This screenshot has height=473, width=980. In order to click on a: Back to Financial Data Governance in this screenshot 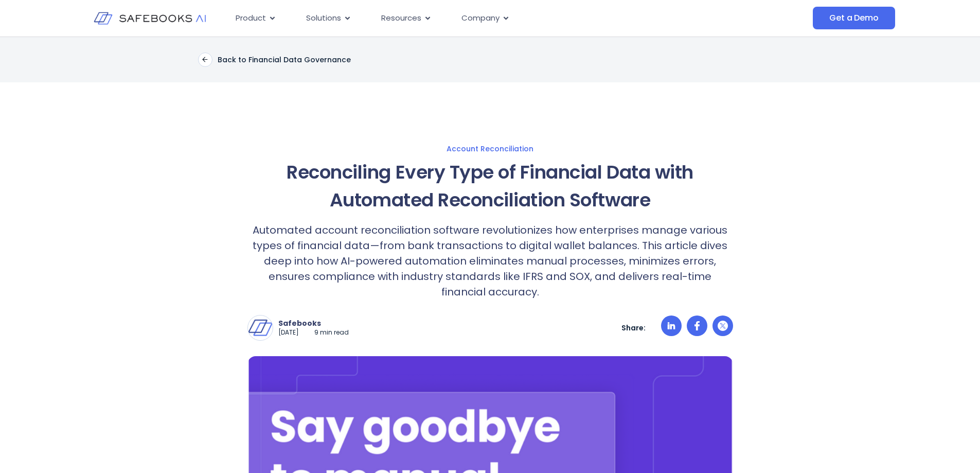, I will do `click(274, 60)`.